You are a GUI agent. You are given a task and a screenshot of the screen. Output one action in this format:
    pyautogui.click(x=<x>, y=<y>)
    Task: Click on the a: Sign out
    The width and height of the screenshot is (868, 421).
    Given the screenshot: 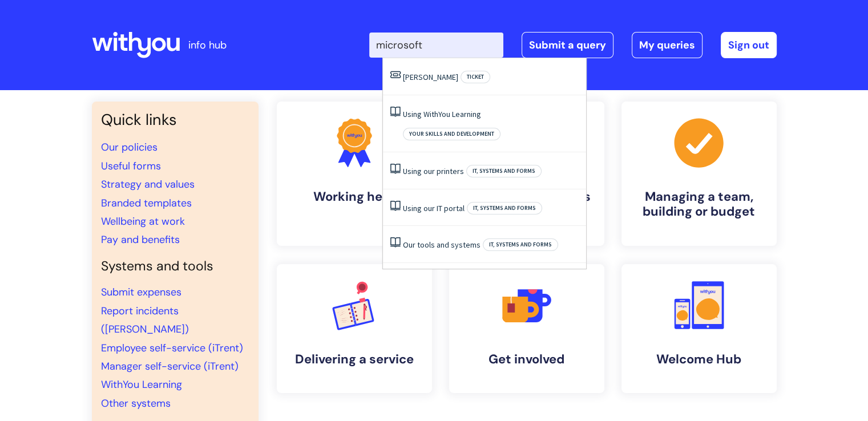 What is the action you would take?
    pyautogui.click(x=748, y=45)
    